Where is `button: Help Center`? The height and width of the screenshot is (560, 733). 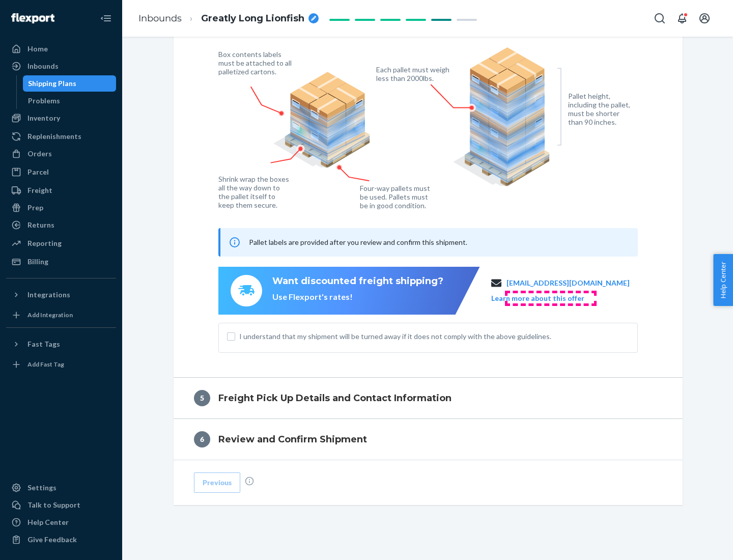 button: Help Center is located at coordinates (723, 280).